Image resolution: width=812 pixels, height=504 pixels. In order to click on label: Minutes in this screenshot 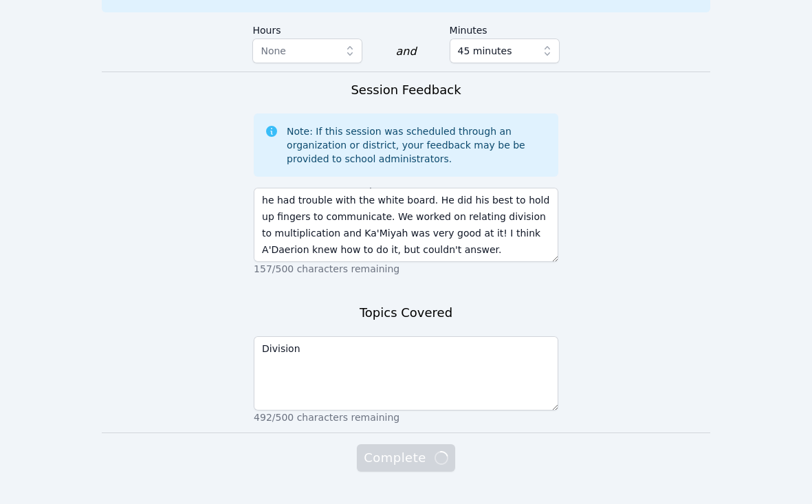, I will do `click(505, 28)`.